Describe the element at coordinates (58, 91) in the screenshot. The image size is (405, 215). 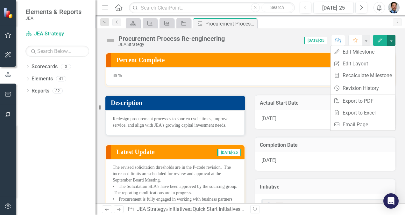
I see `div: 82` at that location.